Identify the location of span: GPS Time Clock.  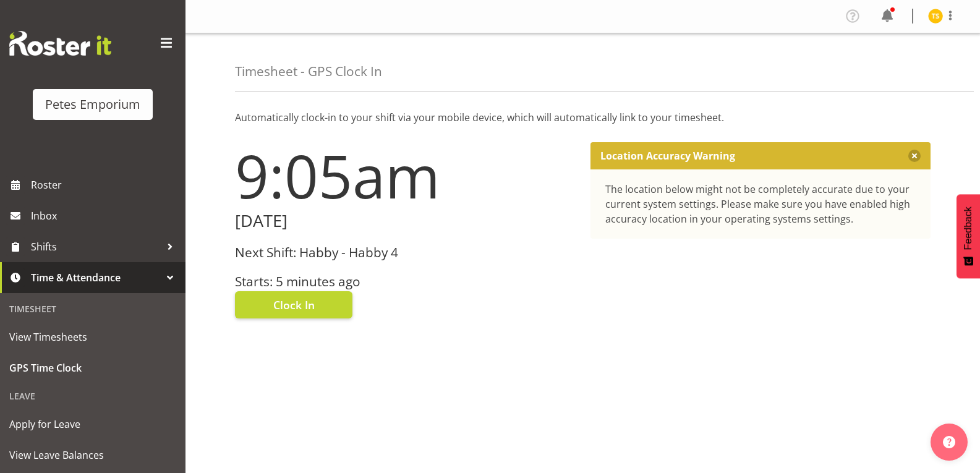
(93, 368).